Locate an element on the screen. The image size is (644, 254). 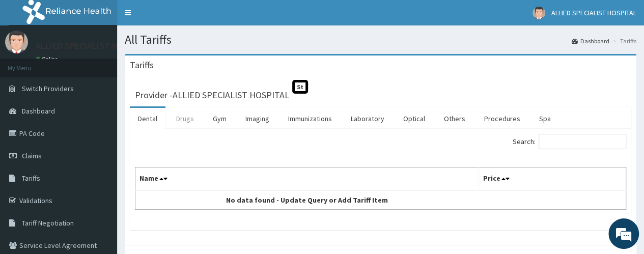
span: Switch Providers is located at coordinates (48, 89).